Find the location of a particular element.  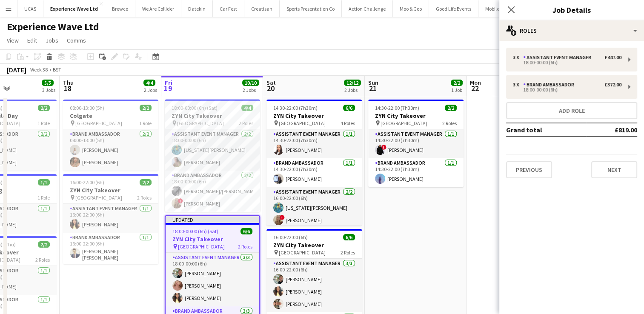

span: 4/4 is located at coordinates (149, 82).